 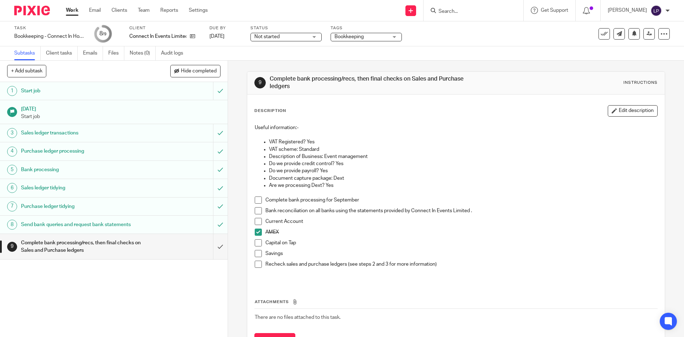 What do you see at coordinates (83, 133) in the screenshot?
I see `h1: Sales ledger transactions` at bounding box center [83, 133].